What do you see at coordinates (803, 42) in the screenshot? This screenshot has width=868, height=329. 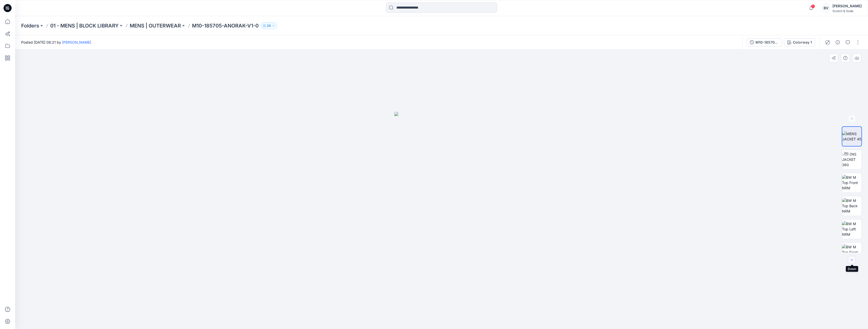 I see `div: Colorway 1` at bounding box center [803, 42].